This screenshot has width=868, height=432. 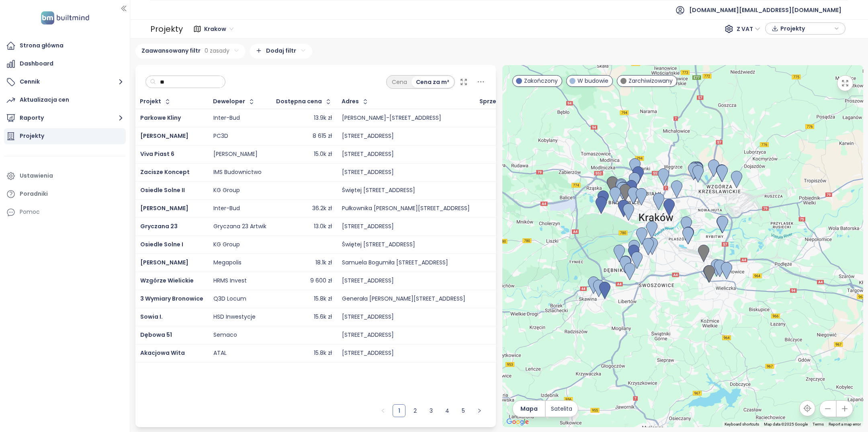 What do you see at coordinates (230, 300) in the screenshot?
I see `div: Q3D Locum` at bounding box center [230, 300].